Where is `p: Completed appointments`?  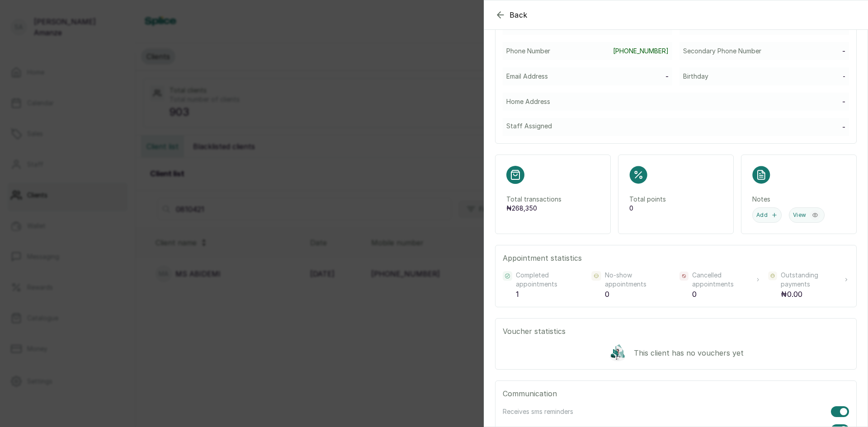
p: Completed appointments is located at coordinates (550, 280).